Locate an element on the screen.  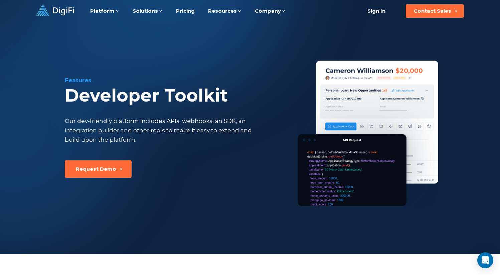
button: Contact Sales is located at coordinates (435, 11).